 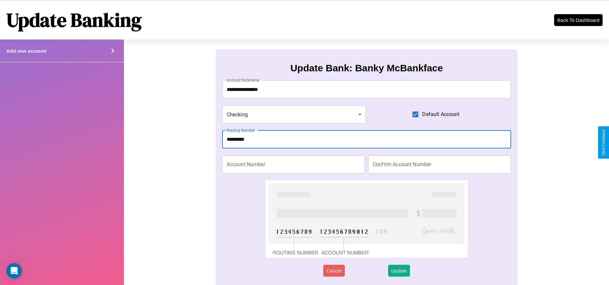 I want to click on button: Back To Dashboard, so click(x=578, y=20).